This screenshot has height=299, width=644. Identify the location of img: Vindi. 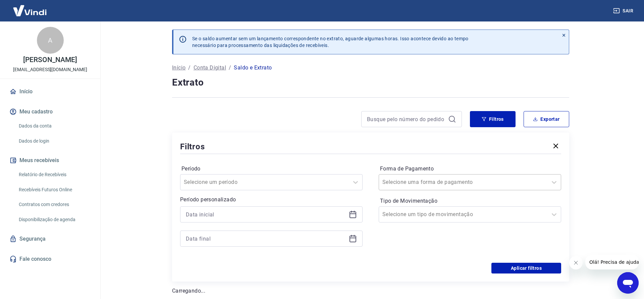
(30, 10).